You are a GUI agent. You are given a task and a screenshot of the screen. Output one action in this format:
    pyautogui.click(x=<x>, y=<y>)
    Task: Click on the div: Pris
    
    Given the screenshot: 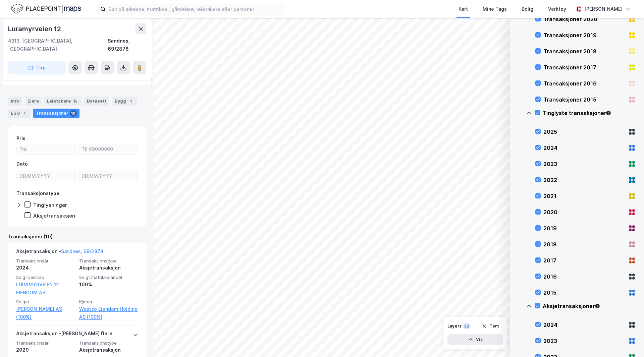 What is the action you would take?
    pyautogui.click(x=21, y=138)
    